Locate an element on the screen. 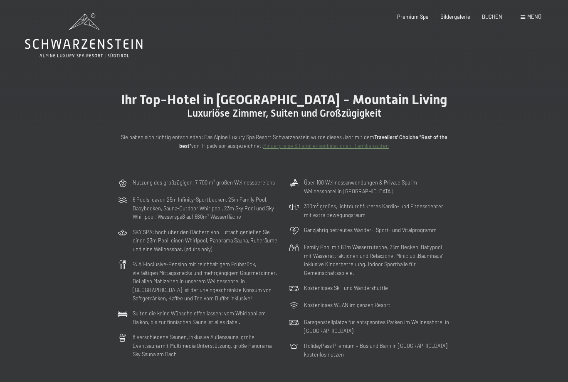 This screenshot has height=382, width=568. p: 300m² großes, lichtdurchflutetes Kardio- und Fitnesscenter mit extra Bewegungsraum is located at coordinates (377, 210).